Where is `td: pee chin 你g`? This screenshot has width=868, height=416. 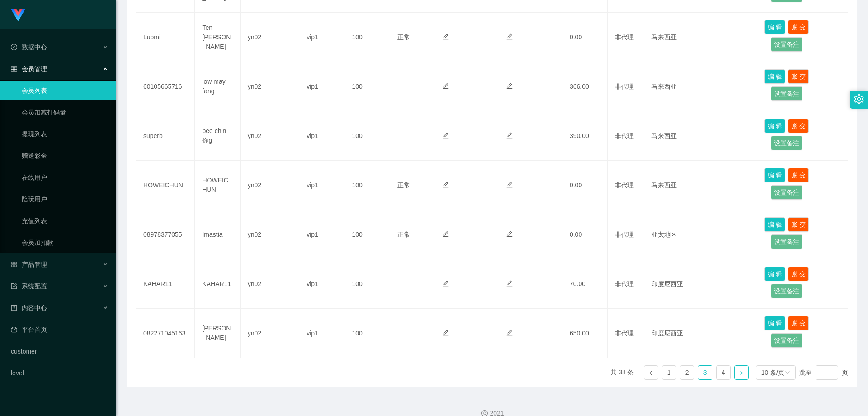
td: pee chin 你g is located at coordinates (218, 136).